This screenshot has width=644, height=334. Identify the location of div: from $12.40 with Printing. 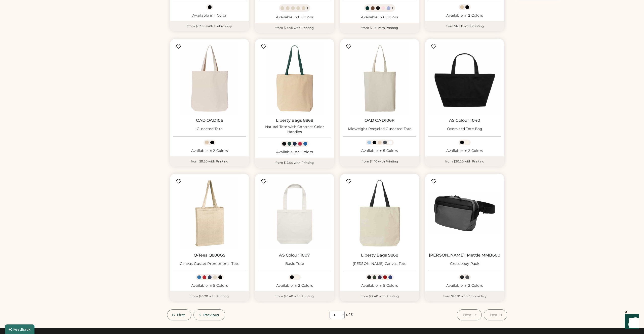
(380, 297).